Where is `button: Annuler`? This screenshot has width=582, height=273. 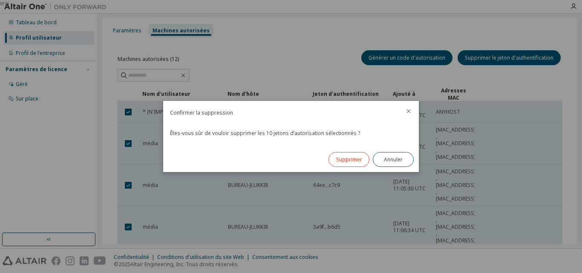 button: Annuler is located at coordinates (393, 159).